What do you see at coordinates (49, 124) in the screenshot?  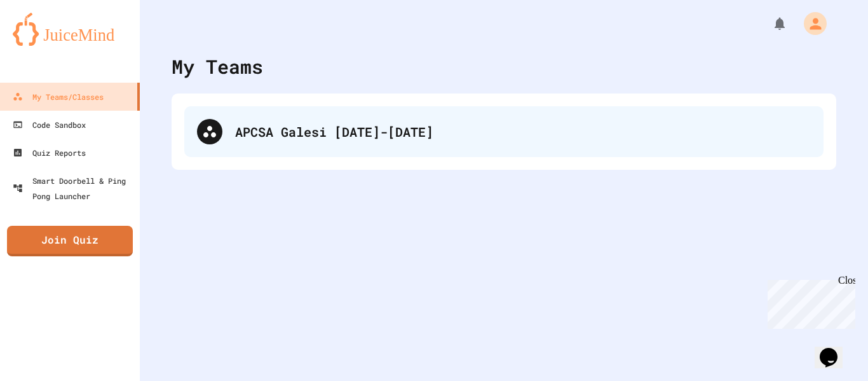 I see `div: Code Sandbox` at bounding box center [49, 124].